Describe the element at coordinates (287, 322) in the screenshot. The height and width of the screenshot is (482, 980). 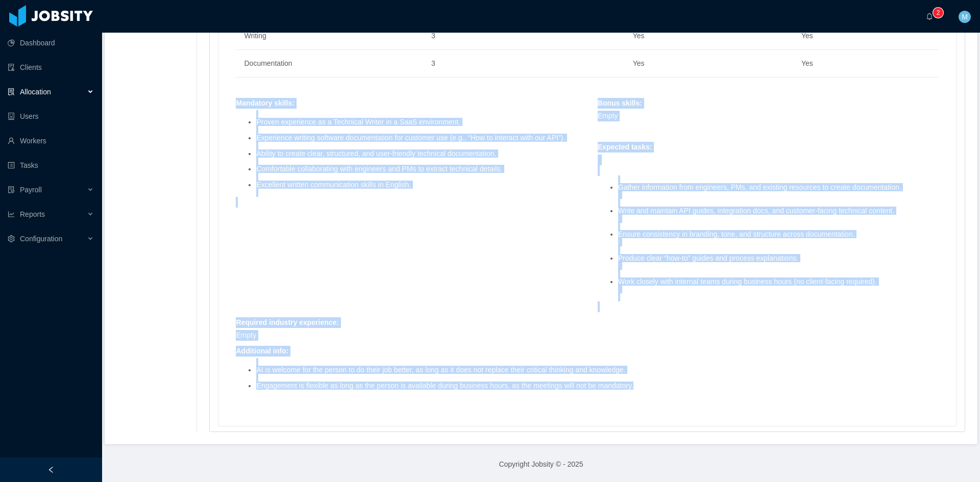
I see `strong: Required industry experience :` at that location.